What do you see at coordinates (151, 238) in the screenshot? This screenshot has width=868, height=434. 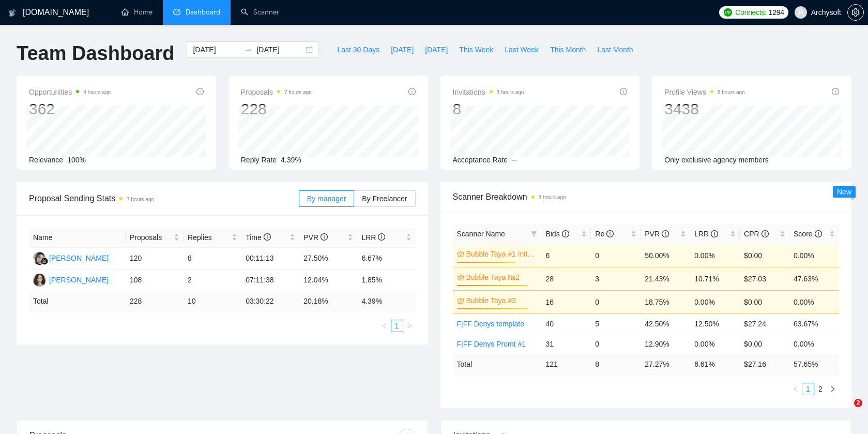 I see `span: Proposals` at bounding box center [151, 238].